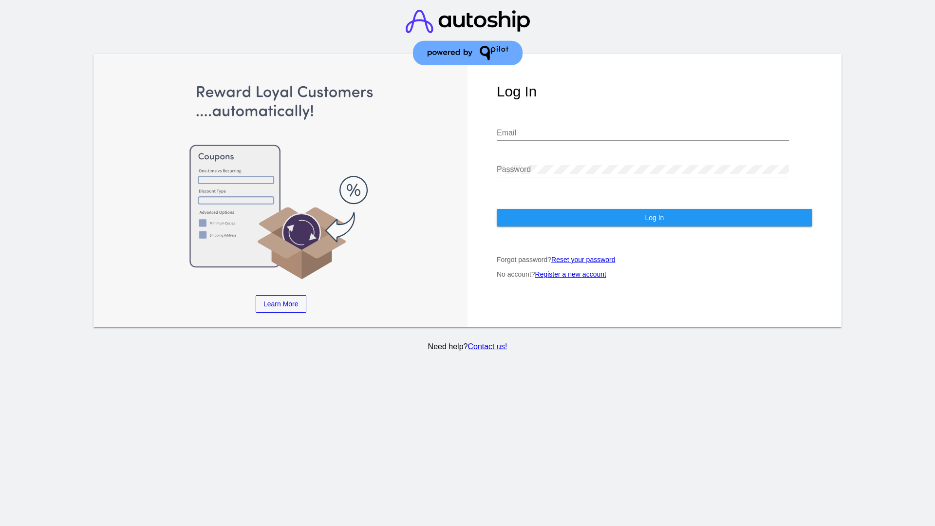  What do you see at coordinates (655, 260) in the screenshot?
I see `p: Forgot password?` at bounding box center [655, 260].